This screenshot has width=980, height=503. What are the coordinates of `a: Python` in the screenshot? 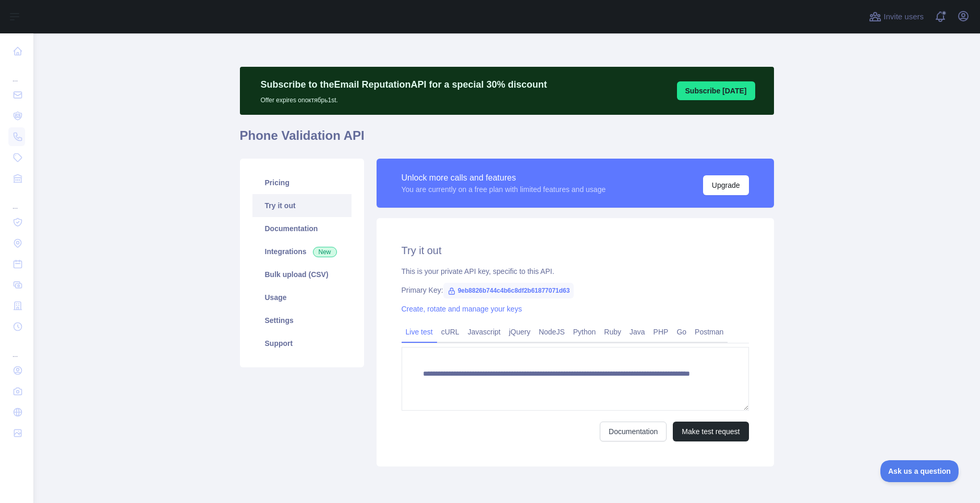 It's located at (584, 332).